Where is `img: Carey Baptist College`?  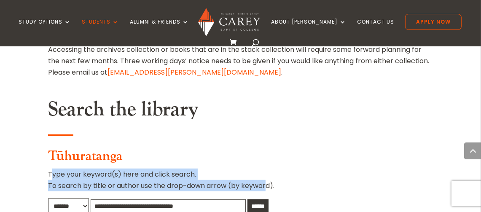
img: Carey Baptist College is located at coordinates (229, 22).